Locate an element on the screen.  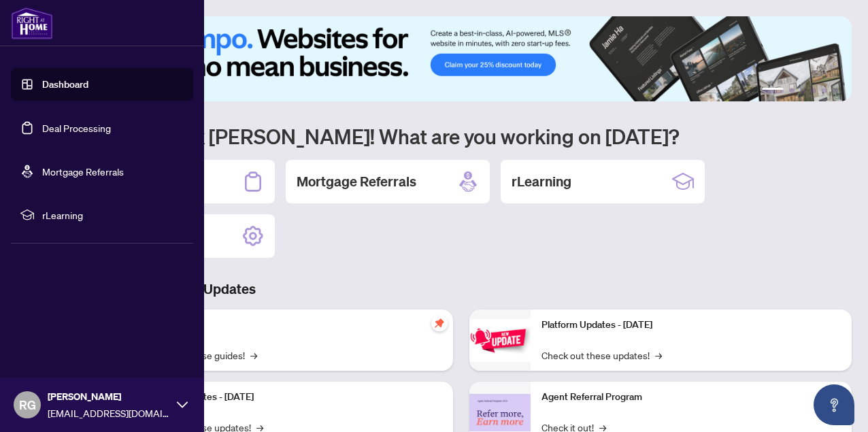
img: Agent Referral Program is located at coordinates (500, 412).